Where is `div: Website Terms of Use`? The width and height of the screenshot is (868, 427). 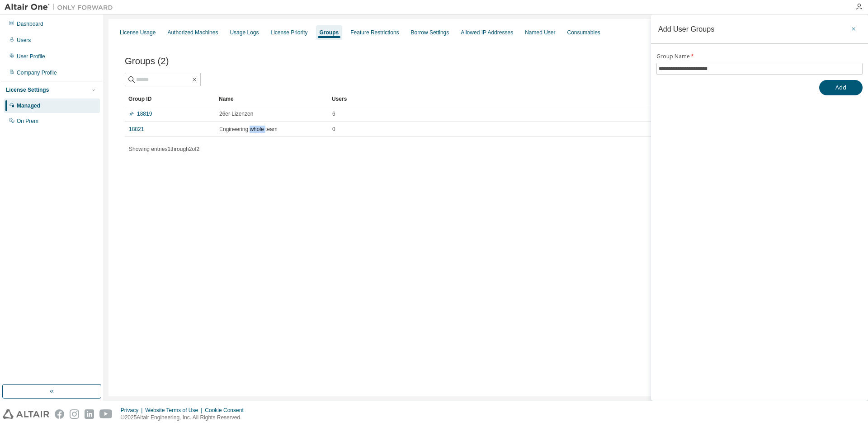 div: Website Terms of Use is located at coordinates (175, 410).